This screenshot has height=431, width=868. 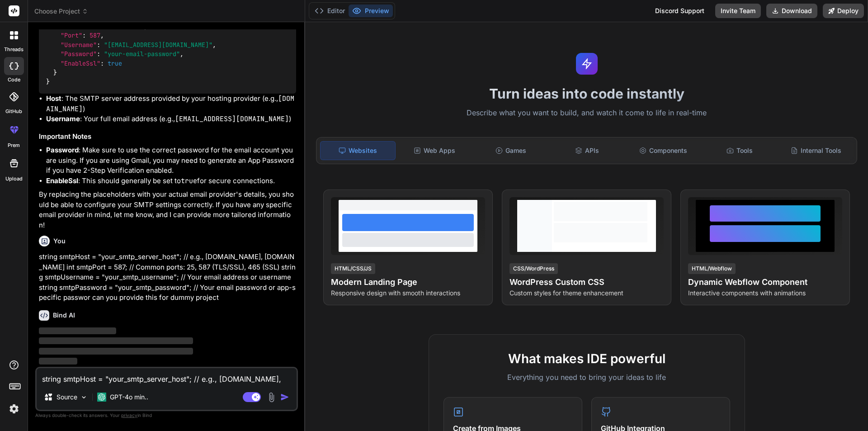 What do you see at coordinates (739, 151) in the screenshot?
I see `div: Tools` at bounding box center [739, 151].